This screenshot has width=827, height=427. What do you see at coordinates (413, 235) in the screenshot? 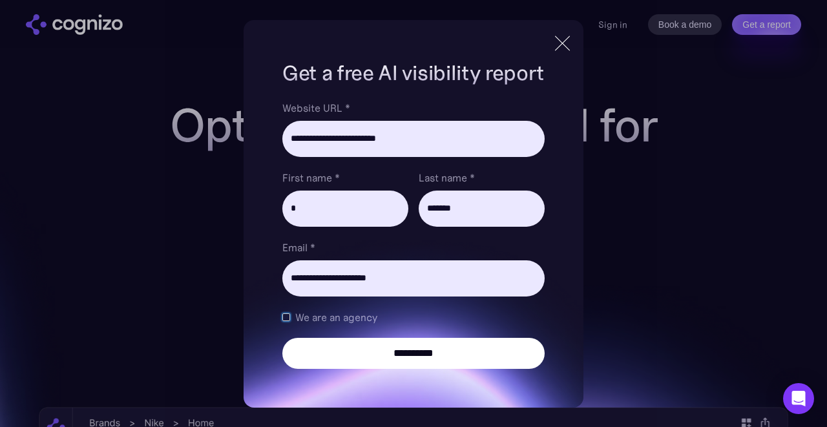
I see `form: Brand Report Form` at bounding box center [413, 235].